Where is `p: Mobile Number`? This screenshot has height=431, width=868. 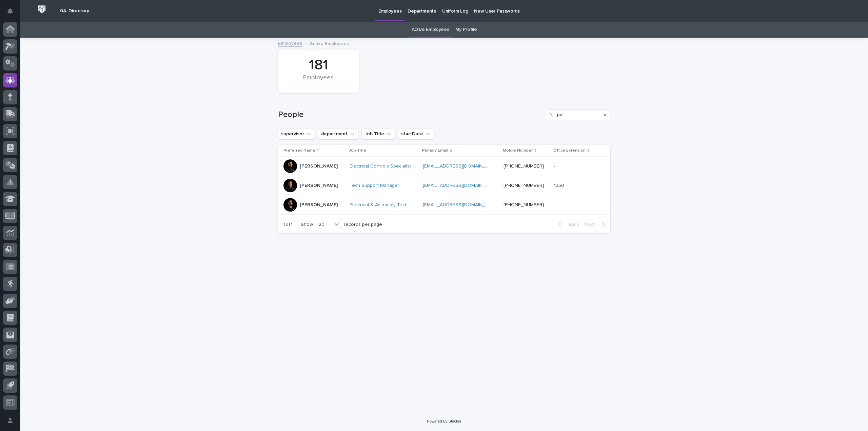
p: Mobile Number is located at coordinates (518, 151).